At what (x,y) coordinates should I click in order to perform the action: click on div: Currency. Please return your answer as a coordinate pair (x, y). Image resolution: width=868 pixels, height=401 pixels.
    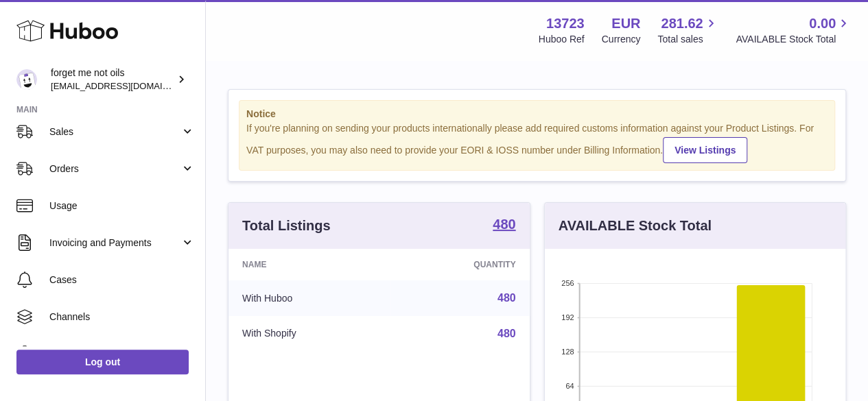
    Looking at the image, I should click on (621, 39).